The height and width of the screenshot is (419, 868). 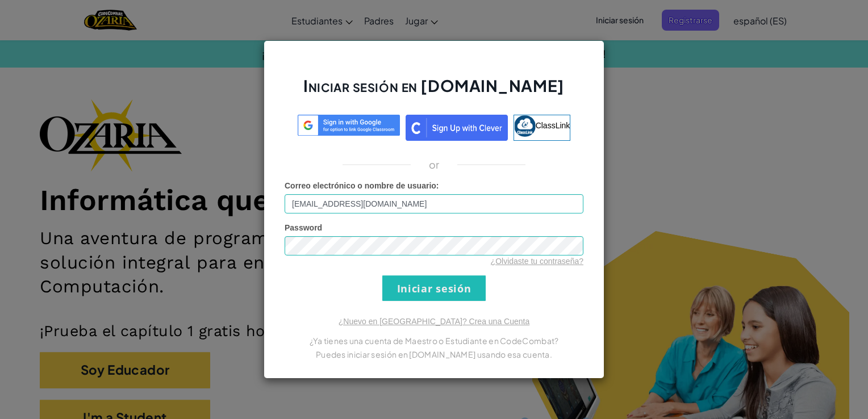 What do you see at coordinates (553, 126) in the screenshot?
I see `span: ClassLink` at bounding box center [553, 126].